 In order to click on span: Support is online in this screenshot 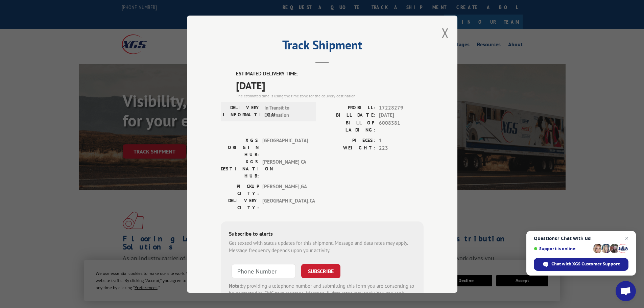, I will do `click(562, 249)`.